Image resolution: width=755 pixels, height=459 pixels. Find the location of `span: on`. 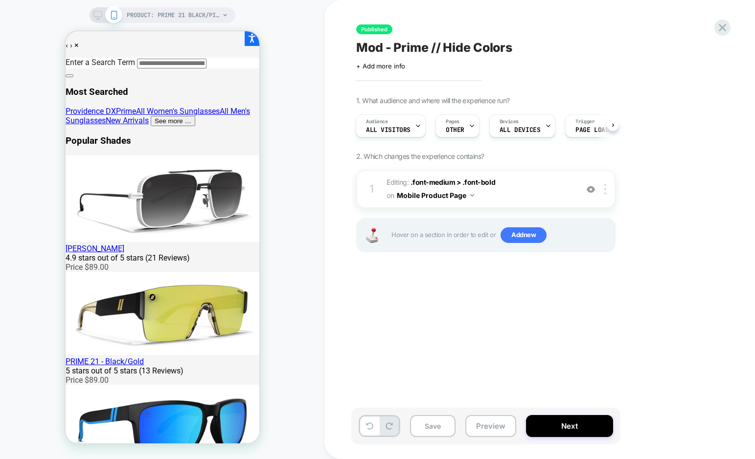

span: on is located at coordinates (390, 195).